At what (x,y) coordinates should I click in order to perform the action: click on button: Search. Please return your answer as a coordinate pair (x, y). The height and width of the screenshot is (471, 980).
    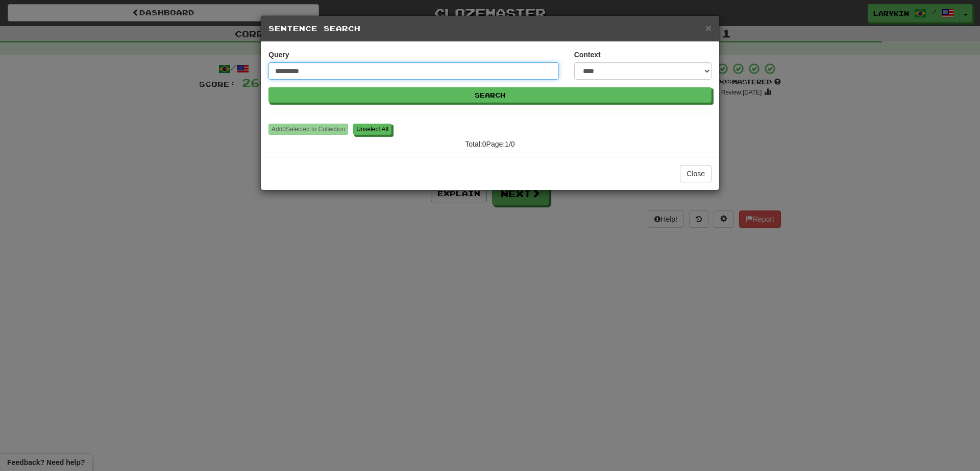
    Looking at the image, I should click on (490, 95).